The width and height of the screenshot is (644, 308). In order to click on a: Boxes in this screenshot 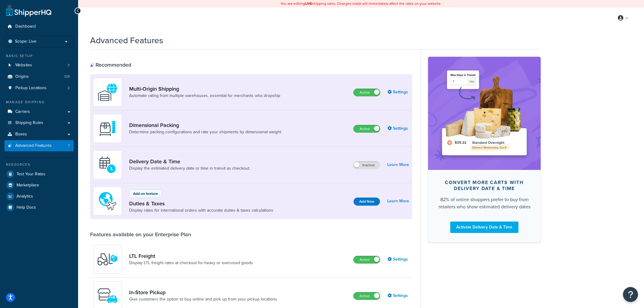, I will do `click(39, 134)`.